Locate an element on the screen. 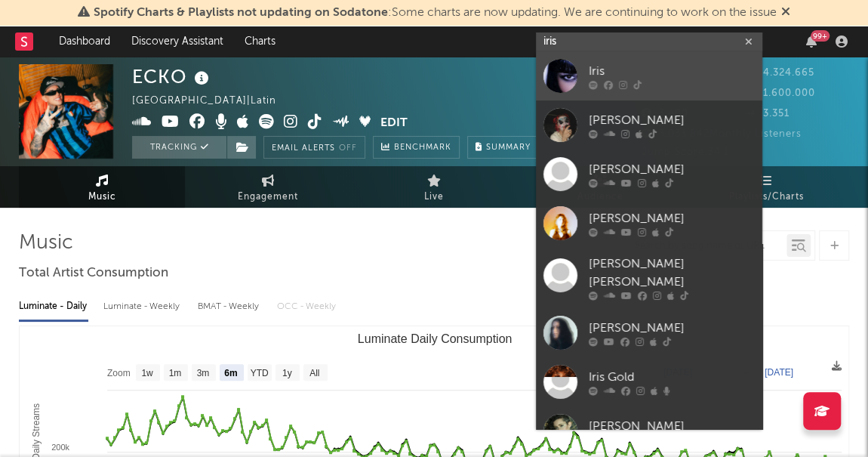 This screenshot has height=457, width=868. text: 6m is located at coordinates (230, 373).